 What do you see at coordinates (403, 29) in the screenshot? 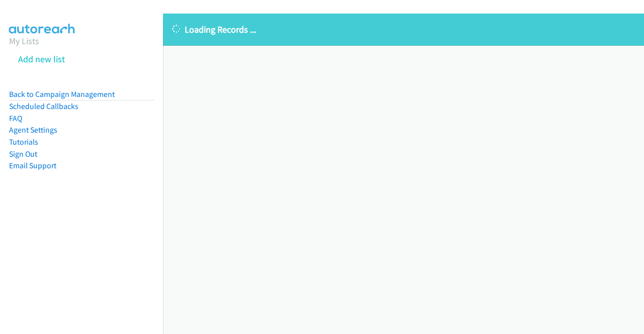
I see `p: Loading Records ...` at bounding box center [403, 29].